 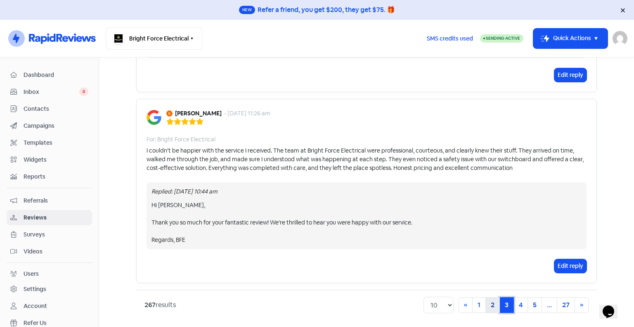 What do you see at coordinates (492, 305) in the screenshot?
I see `a: 2` at bounding box center [492, 305].